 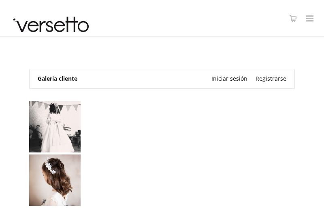 I want to click on span: Iniciar sesión, so click(x=229, y=78).